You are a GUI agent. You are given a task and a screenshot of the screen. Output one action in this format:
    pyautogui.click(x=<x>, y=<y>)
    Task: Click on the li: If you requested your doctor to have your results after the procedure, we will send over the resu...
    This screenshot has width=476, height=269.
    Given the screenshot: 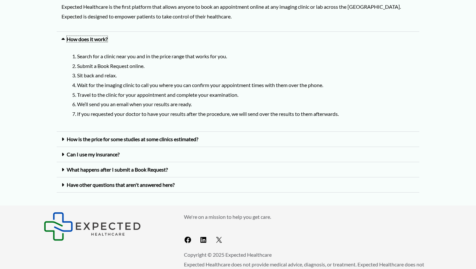 What is the action you would take?
    pyautogui.click(x=246, y=114)
    